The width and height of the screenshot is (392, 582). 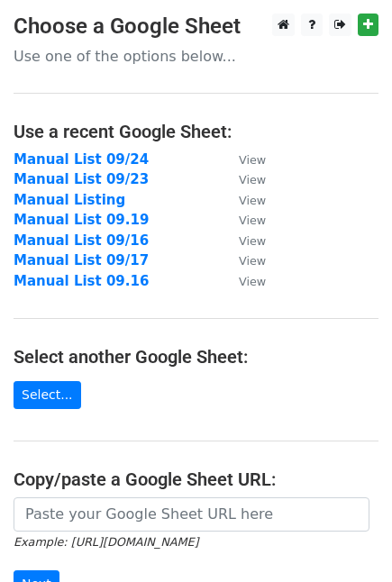 What do you see at coordinates (69, 200) in the screenshot?
I see `a: Manual Listing` at bounding box center [69, 200].